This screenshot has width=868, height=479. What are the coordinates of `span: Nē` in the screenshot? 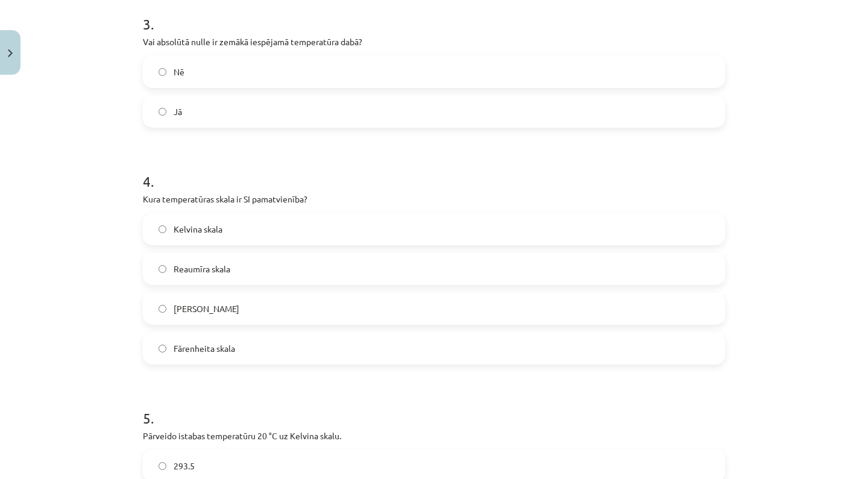 It's located at (179, 72).